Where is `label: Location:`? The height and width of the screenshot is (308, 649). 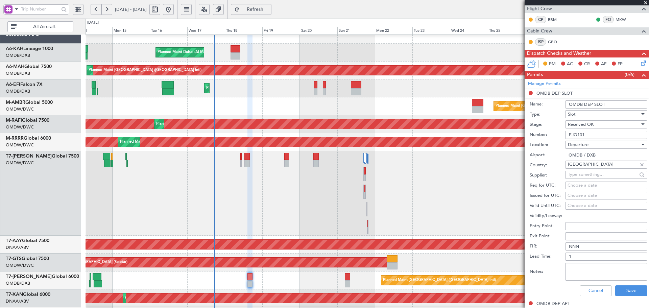 label: Location: is located at coordinates (547, 145).